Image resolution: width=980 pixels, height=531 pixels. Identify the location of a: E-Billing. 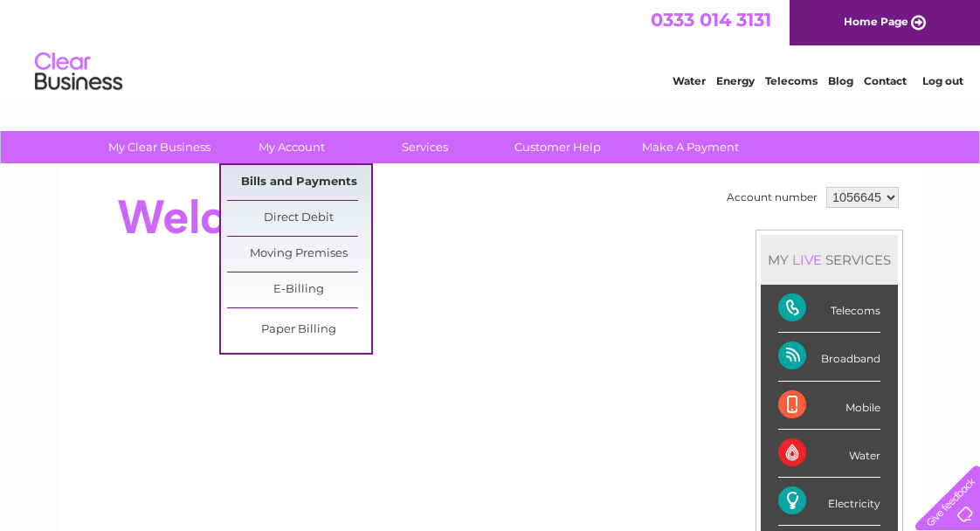
(298, 290).